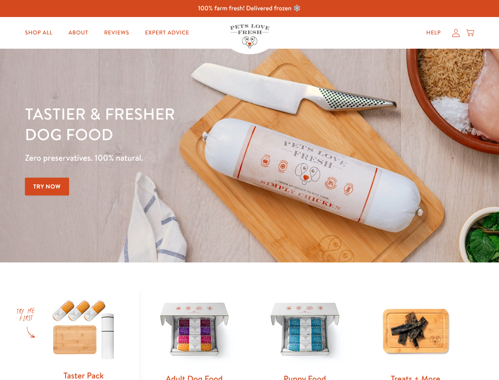 The width and height of the screenshot is (499, 380). What do you see at coordinates (47, 186) in the screenshot?
I see `a: Try Now` at bounding box center [47, 186].